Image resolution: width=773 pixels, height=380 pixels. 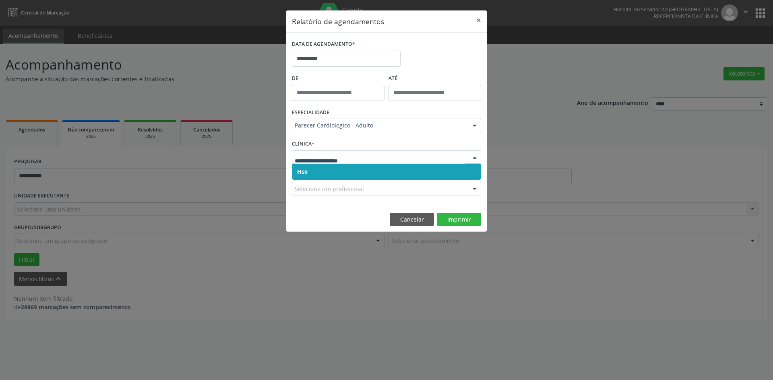 I want to click on label: CLÍNICA, so click(x=303, y=144).